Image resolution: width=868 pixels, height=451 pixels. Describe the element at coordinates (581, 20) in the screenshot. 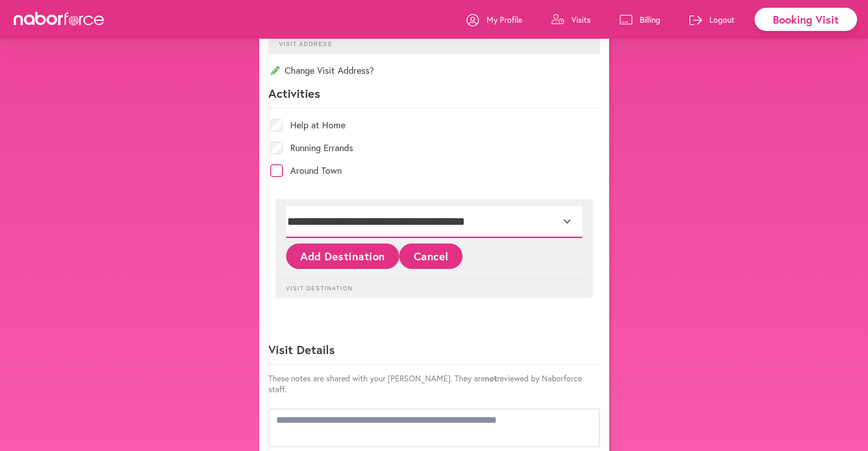

I see `p: Visits` at that location.